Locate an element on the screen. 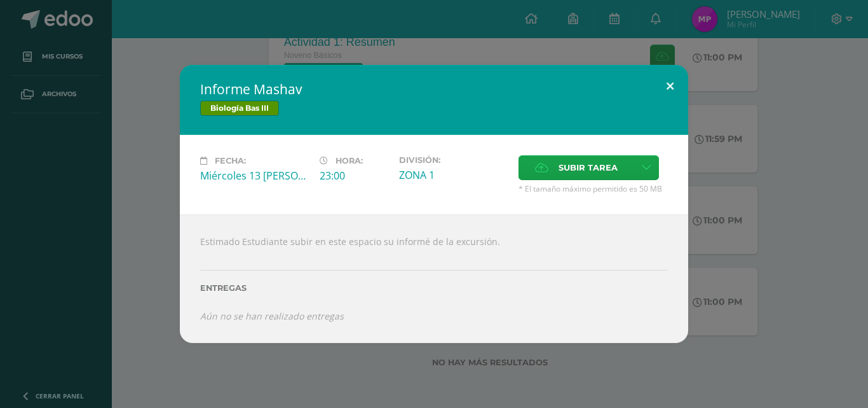  button: Close (Esc) is located at coordinates (670, 87).